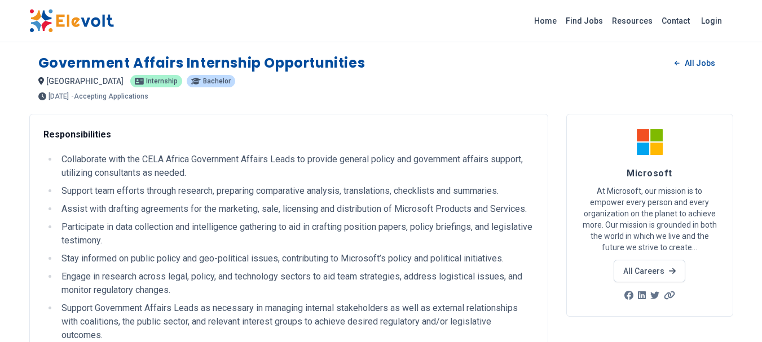 The height and width of the screenshot is (342, 762). Describe the element at coordinates (296, 284) in the screenshot. I see `li: Engage in research across legal, policy, and technology sectors to aid team strategies, address l...` at that location.